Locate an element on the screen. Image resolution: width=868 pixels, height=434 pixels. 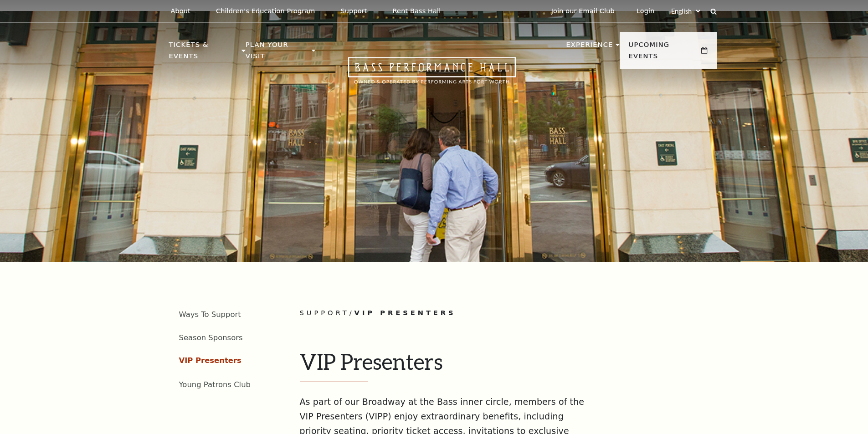
p: Children's Education Program is located at coordinates (265, 11).